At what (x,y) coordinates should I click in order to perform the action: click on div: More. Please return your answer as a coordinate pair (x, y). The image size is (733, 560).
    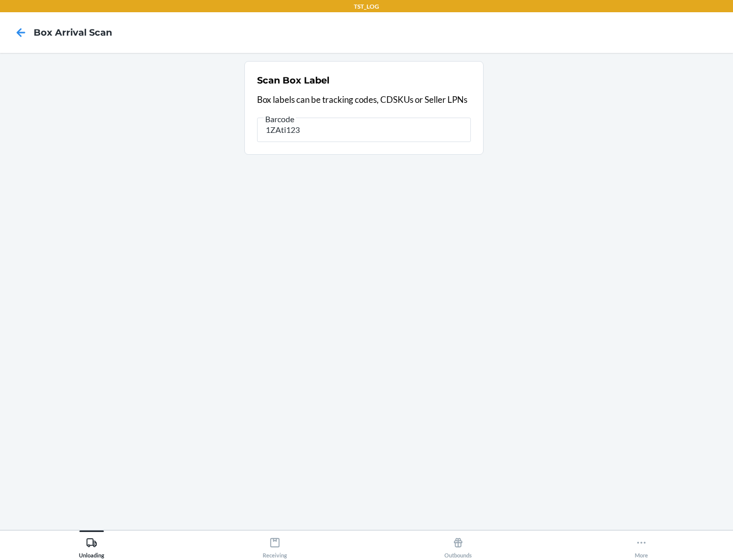
    Looking at the image, I should click on (642, 546).